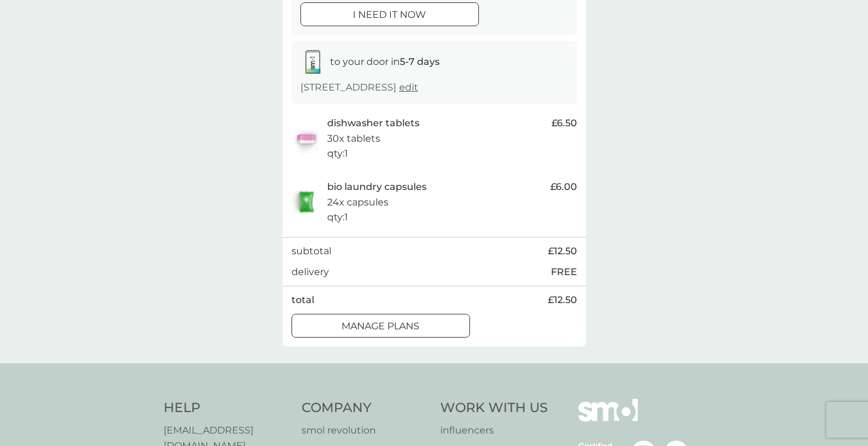 Image resolution: width=868 pixels, height=446 pixels. What do you see at coordinates (420, 61) in the screenshot?
I see `strong: 5-7 days` at bounding box center [420, 61].